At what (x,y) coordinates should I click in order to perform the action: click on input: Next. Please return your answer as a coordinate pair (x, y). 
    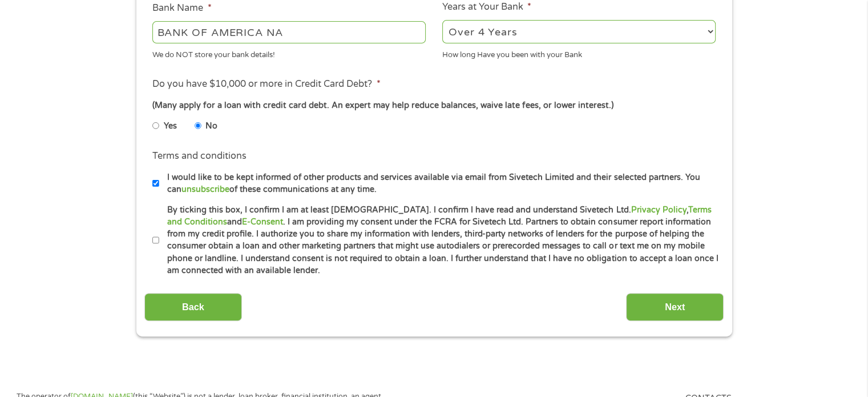
    Looking at the image, I should click on (674, 307).